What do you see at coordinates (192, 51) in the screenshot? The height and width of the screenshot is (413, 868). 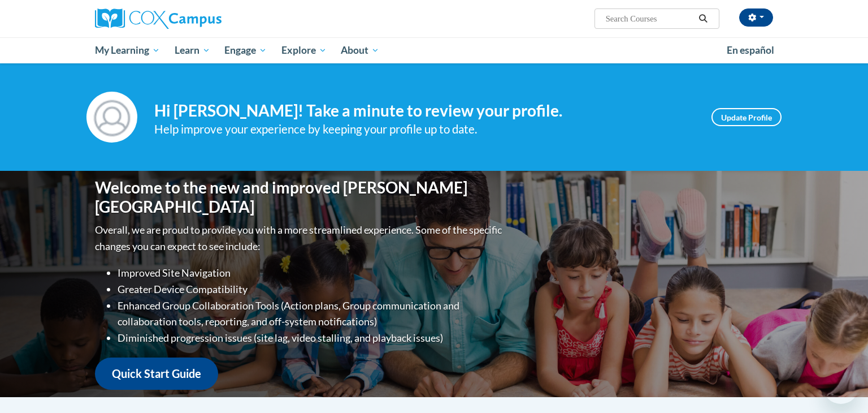 I see `a: Learn` at bounding box center [192, 51].